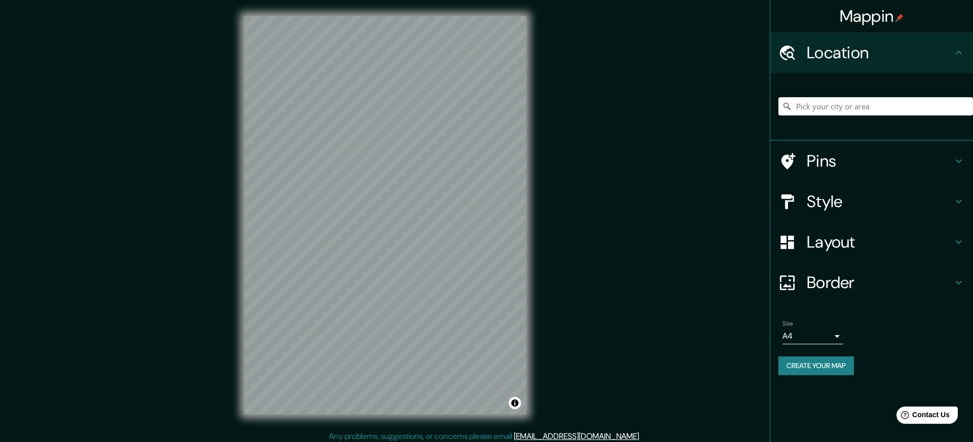 This screenshot has width=973, height=442. I want to click on h4: Location, so click(879, 53).